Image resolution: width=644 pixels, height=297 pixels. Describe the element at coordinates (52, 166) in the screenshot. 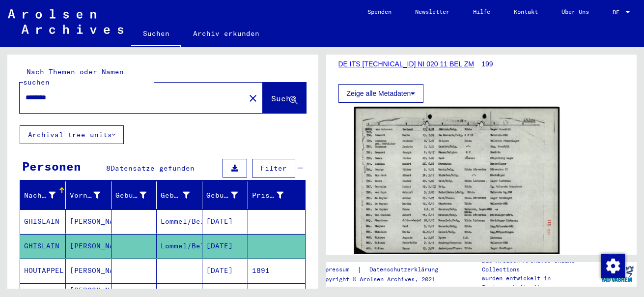

I see `div: Personen` at that location.